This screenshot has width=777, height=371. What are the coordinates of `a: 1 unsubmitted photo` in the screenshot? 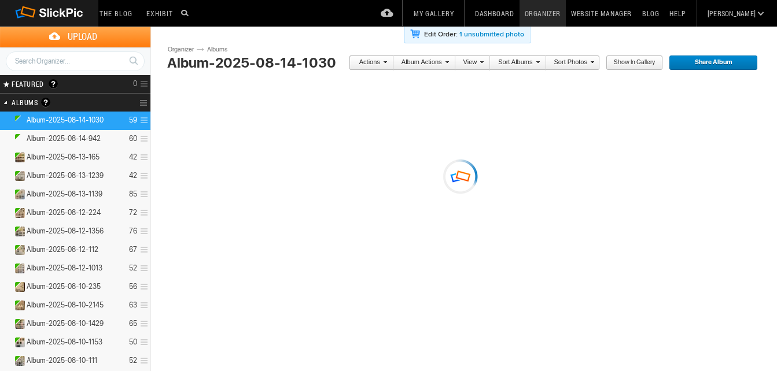 It's located at (492, 34).